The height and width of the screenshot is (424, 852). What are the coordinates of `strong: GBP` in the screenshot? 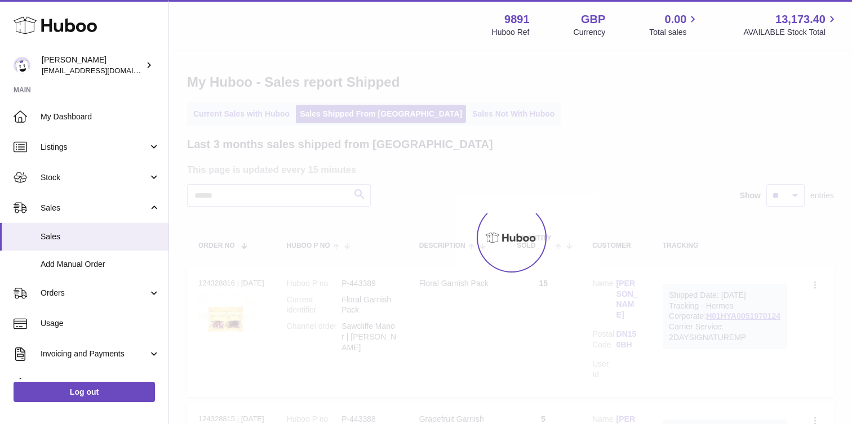 It's located at (593, 19).